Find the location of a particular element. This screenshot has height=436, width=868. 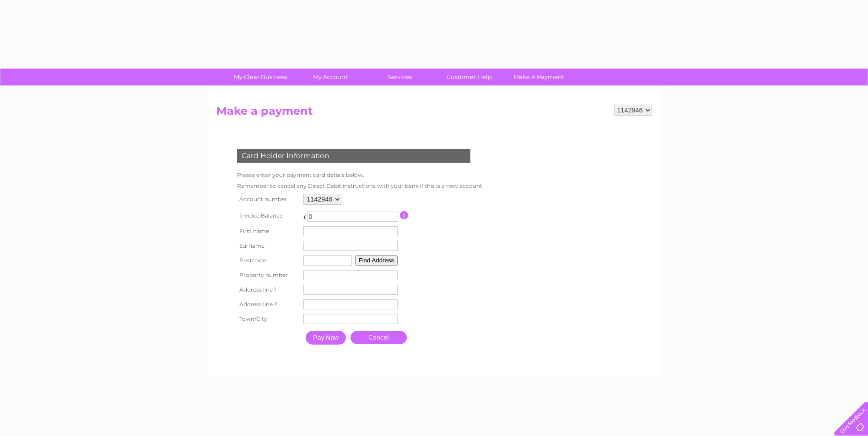

th: Invoice Balance is located at coordinates (268, 215).